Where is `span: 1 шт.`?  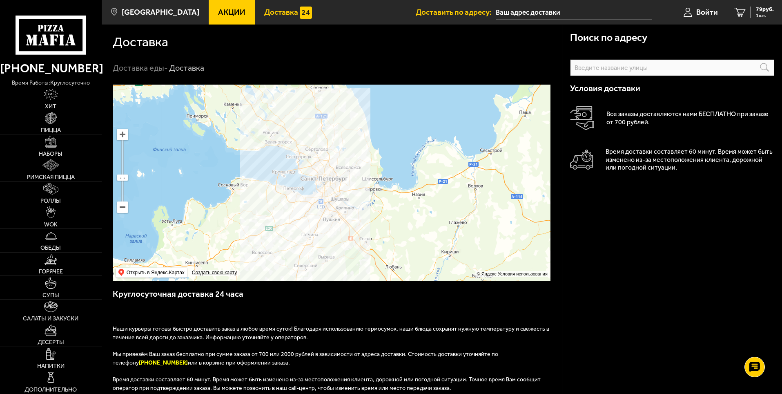
span: 1 шт. is located at coordinates (765, 16).